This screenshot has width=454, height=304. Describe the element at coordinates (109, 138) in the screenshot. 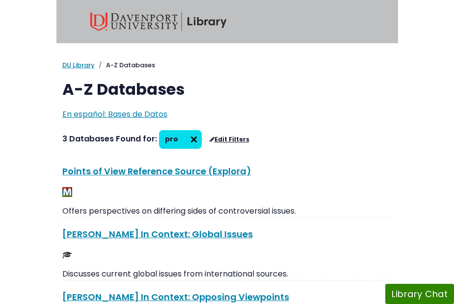

I see `span: 3 Databases Found for:` at that location.